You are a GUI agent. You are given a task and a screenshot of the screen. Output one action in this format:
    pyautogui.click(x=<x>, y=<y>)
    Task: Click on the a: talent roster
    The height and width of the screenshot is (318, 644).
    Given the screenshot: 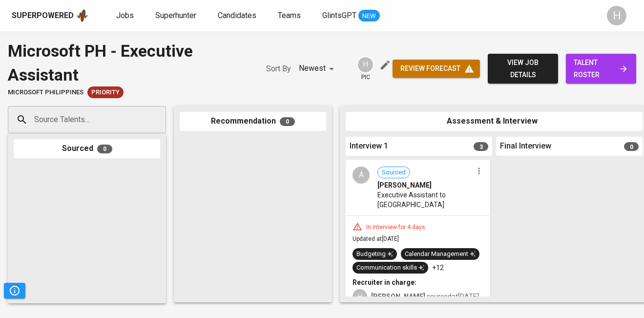 What is the action you would take?
    pyautogui.click(x=601, y=69)
    